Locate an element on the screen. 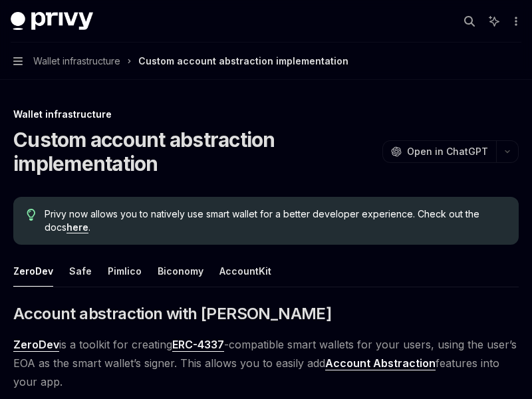 The image size is (532, 399). span: Privy now allows you to natively use smart wallet for a better developer experience. Check out th... is located at coordinates (274, 220).